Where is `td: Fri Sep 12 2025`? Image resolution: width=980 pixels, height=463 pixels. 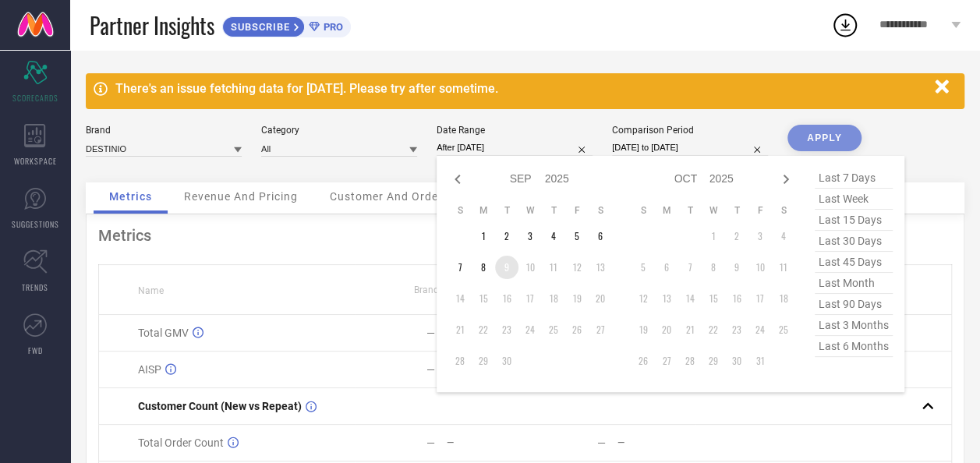
td: Fri Sep 12 2025 is located at coordinates (576, 268).